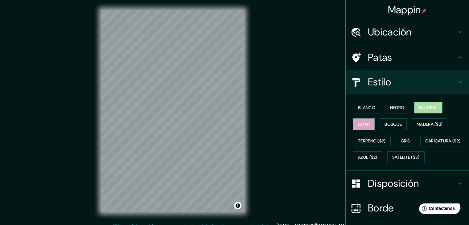 The image size is (469, 225). What do you see at coordinates (238, 206) in the screenshot?
I see `button: Activar o desactivar atribución` at bounding box center [238, 206].